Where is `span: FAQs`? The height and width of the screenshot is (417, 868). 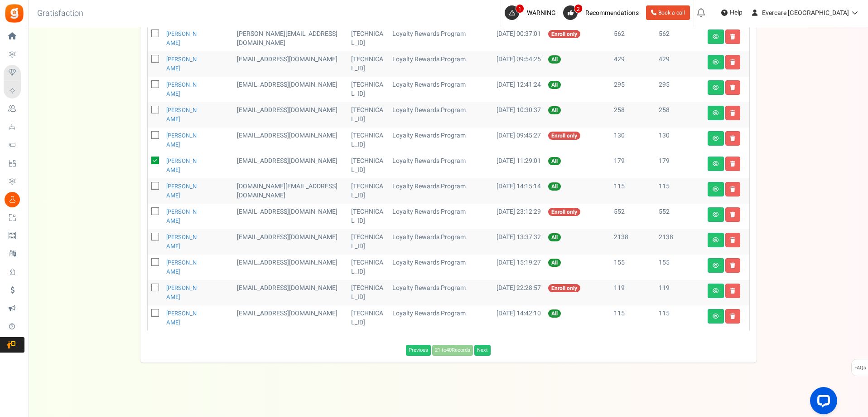 span: FAQs is located at coordinates (860, 368).